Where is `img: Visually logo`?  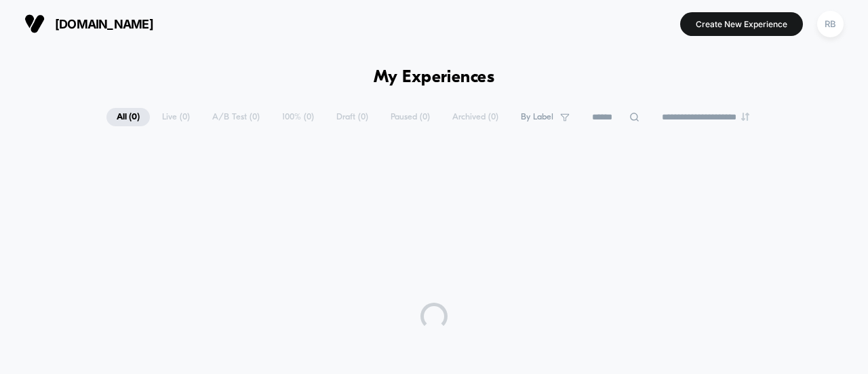
img: Visually logo is located at coordinates (35, 24).